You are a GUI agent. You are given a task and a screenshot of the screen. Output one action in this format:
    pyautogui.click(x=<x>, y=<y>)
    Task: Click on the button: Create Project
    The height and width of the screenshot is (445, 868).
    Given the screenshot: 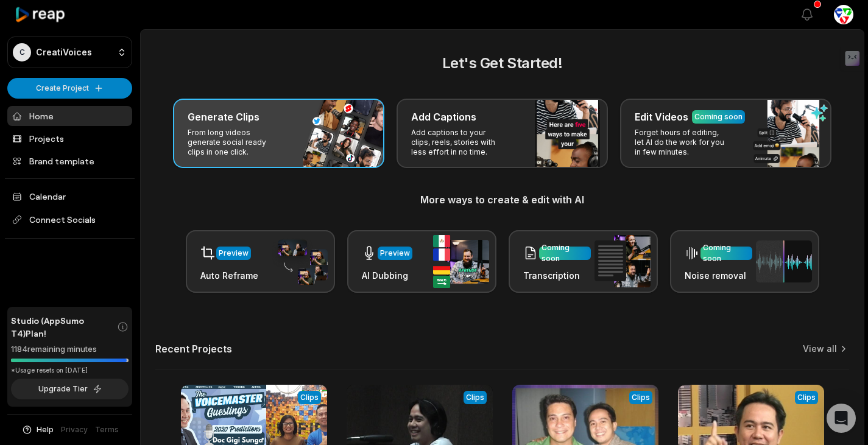 What is the action you would take?
    pyautogui.click(x=69, y=88)
    